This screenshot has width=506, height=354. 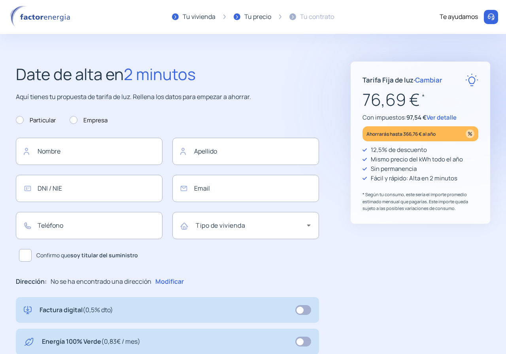 What do you see at coordinates (169, 282) in the screenshot?
I see `p: Modificar` at bounding box center [169, 282].